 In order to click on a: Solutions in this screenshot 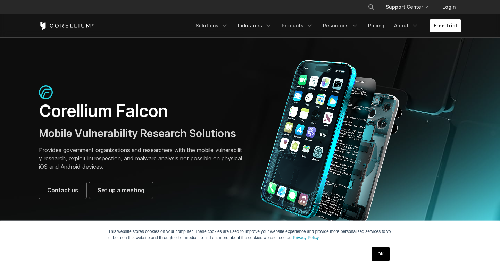, I will do `click(212, 26)`.